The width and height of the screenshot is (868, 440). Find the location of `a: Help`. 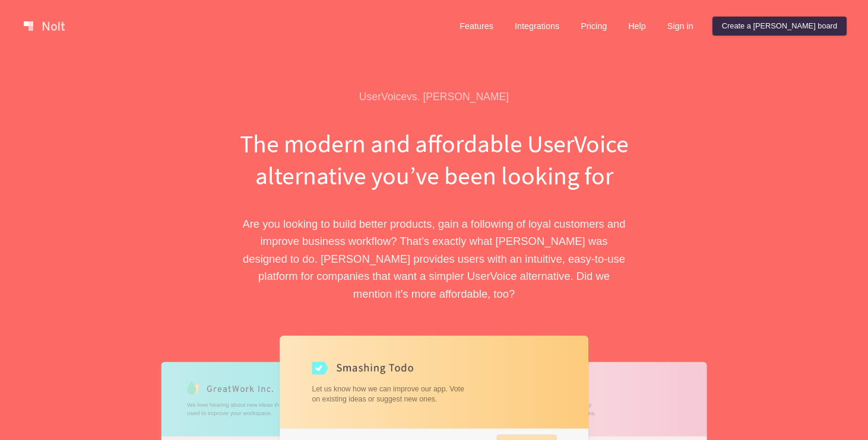

a: Help is located at coordinates (637, 26).